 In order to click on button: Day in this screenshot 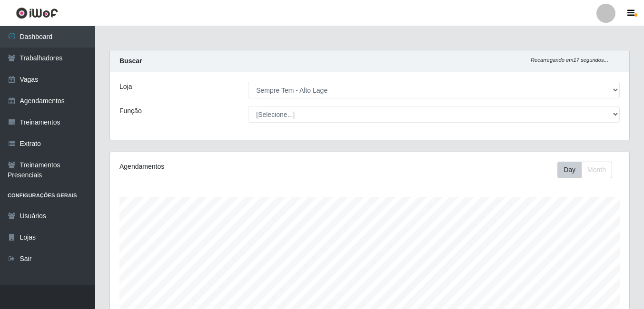, I will do `click(569, 169)`.